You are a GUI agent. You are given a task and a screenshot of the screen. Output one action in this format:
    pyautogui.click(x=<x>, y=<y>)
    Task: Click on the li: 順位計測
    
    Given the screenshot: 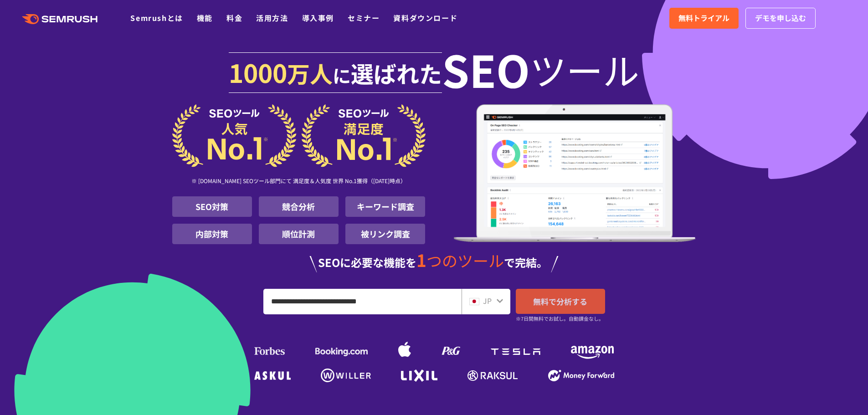 What is the action you would take?
    pyautogui.click(x=298, y=234)
    